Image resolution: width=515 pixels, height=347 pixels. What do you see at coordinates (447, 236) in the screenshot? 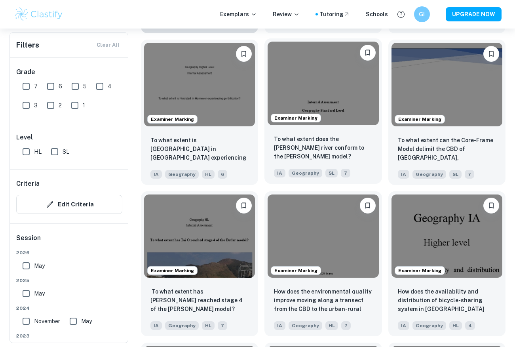
I see `img: Geography IA example thumbnail: How does the availability and distributi` at bounding box center [447, 236].